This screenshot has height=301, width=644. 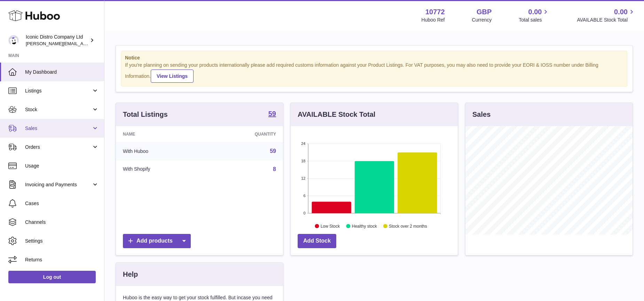 I want to click on span: Cases, so click(x=62, y=203).